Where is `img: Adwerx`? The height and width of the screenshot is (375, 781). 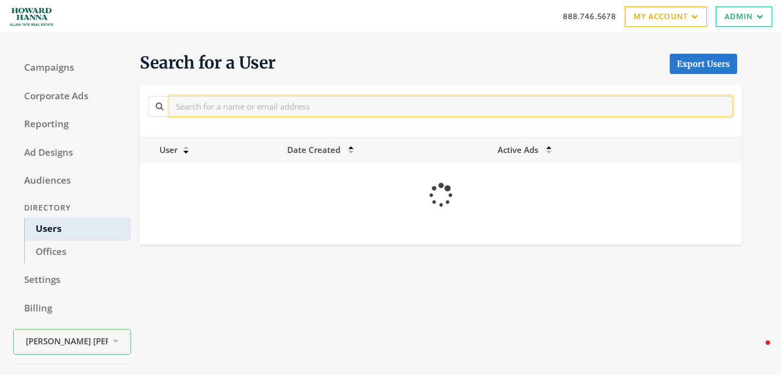 img: Adwerx is located at coordinates (31, 16).